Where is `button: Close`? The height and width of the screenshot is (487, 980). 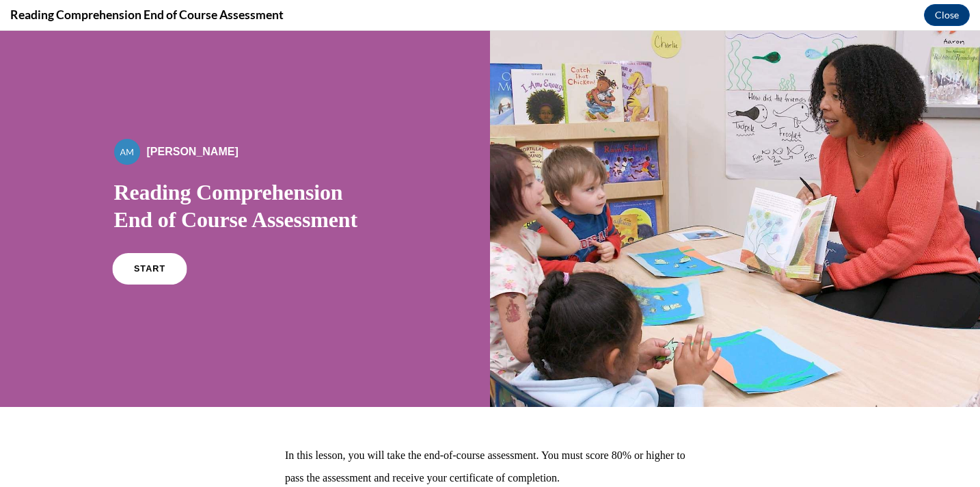 button: Close is located at coordinates (947, 15).